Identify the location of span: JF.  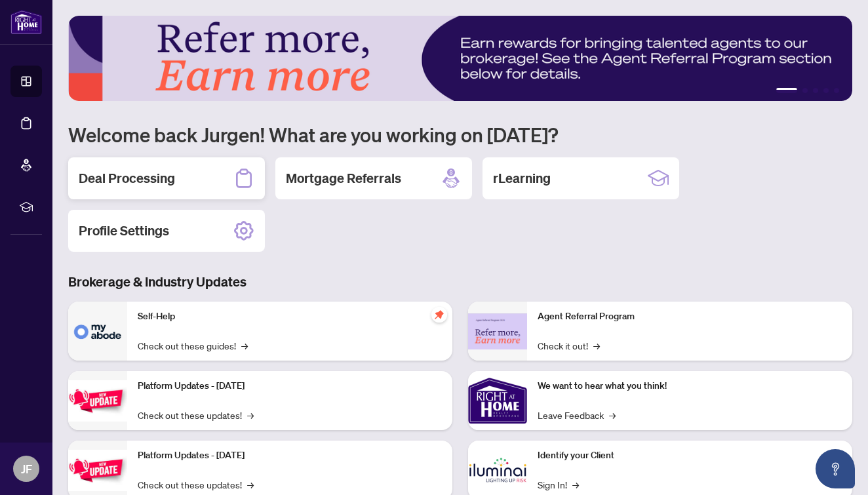
(27, 469).